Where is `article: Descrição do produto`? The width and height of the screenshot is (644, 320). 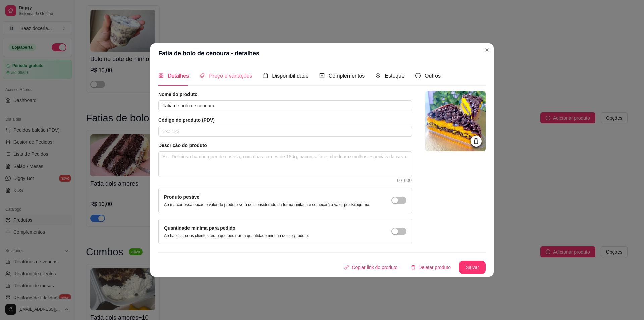 article: Descrição do produto is located at coordinates (285, 145).